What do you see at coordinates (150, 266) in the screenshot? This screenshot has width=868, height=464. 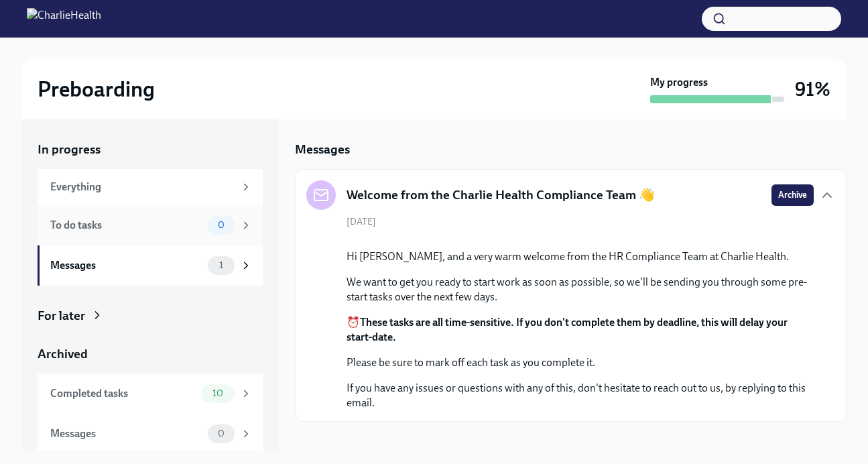 I see `a: Messages1` at bounding box center [150, 266].